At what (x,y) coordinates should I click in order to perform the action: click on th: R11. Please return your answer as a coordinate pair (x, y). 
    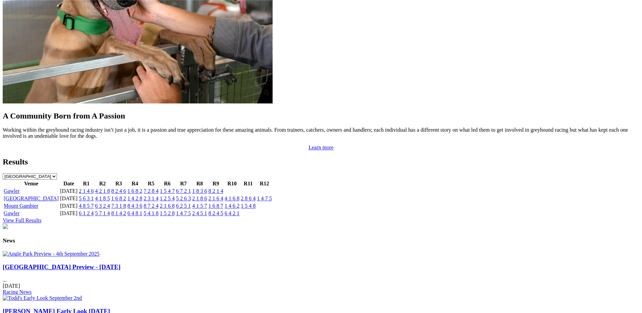
    Looking at the image, I should click on (248, 184).